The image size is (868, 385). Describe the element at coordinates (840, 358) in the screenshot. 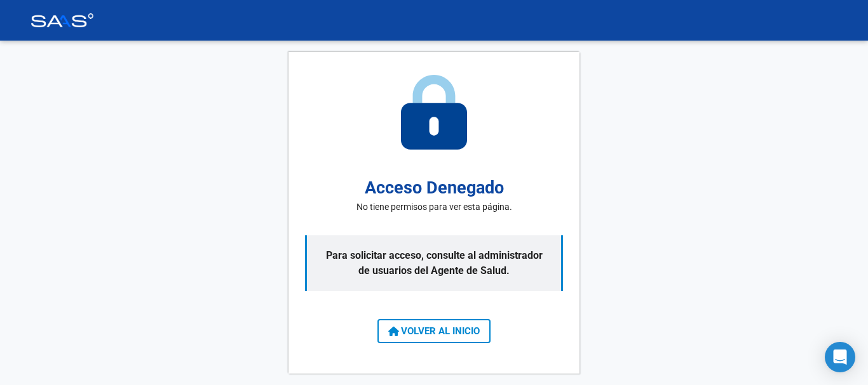

I see `div: Open Intercom Messenger` at that location.